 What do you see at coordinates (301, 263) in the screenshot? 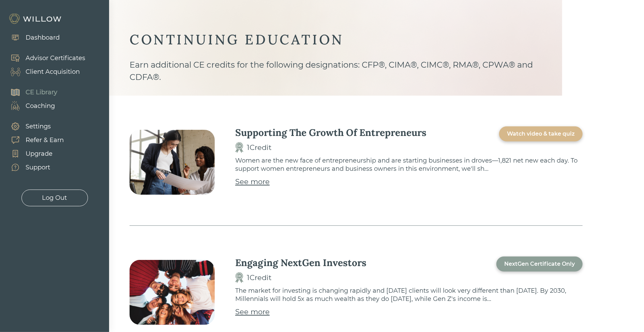
I see `div: Engaging NextGen Investors` at bounding box center [301, 263].